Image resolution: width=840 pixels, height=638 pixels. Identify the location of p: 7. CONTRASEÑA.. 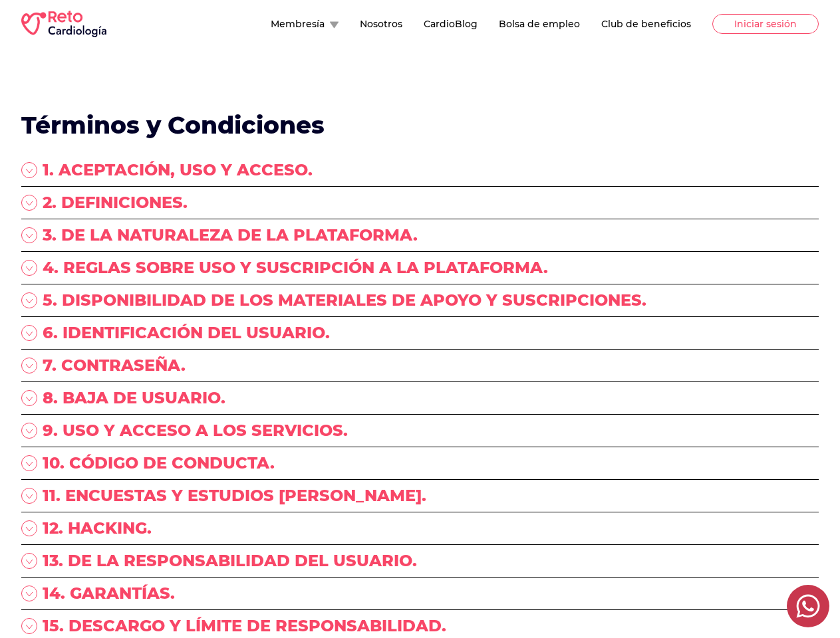
(114, 365).